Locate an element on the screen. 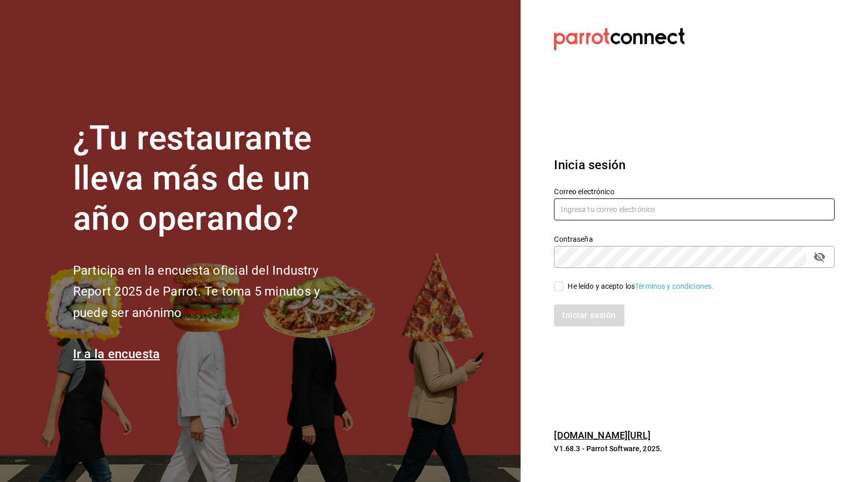  label: Correo electrónico is located at coordinates (694, 191).